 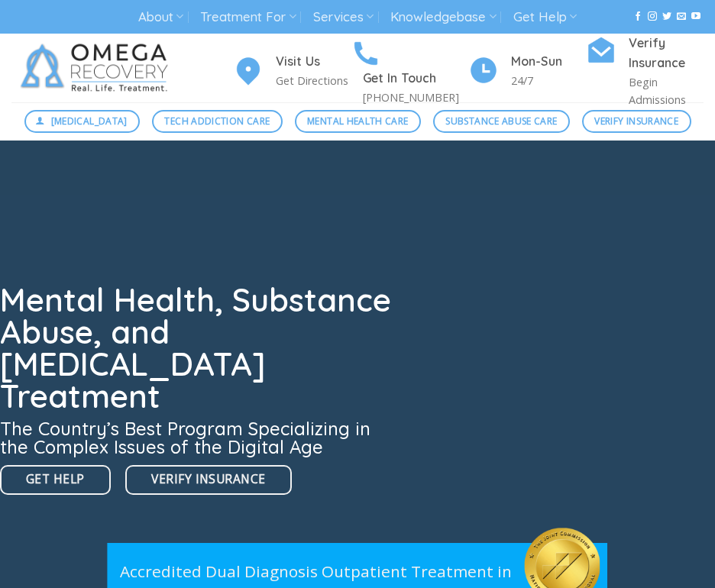 What do you see at coordinates (501, 121) in the screenshot?
I see `a: Substance Abuse Care` at bounding box center [501, 121].